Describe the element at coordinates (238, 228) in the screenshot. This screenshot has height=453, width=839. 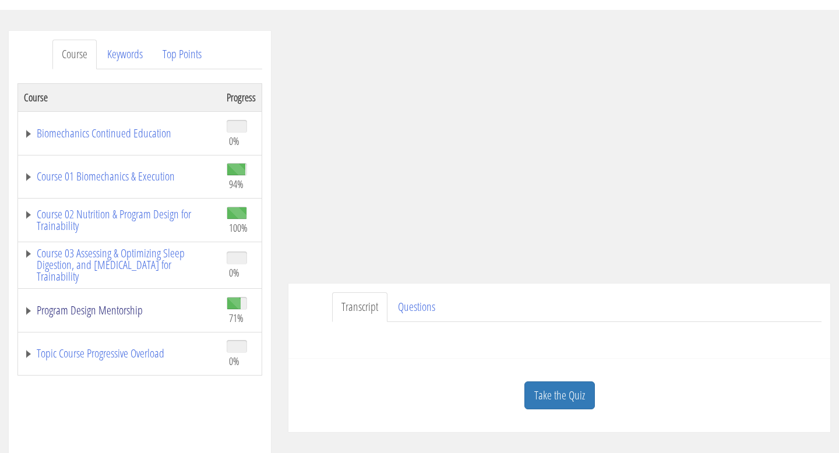
I see `span: 100%` at that location.